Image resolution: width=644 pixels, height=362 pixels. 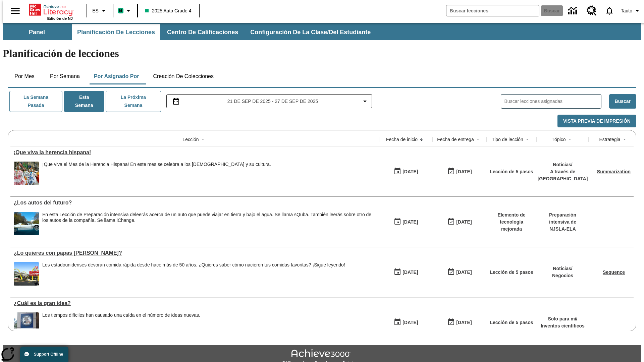 I want to click on span: 2025 Auto Grade 4, so click(x=169, y=11).